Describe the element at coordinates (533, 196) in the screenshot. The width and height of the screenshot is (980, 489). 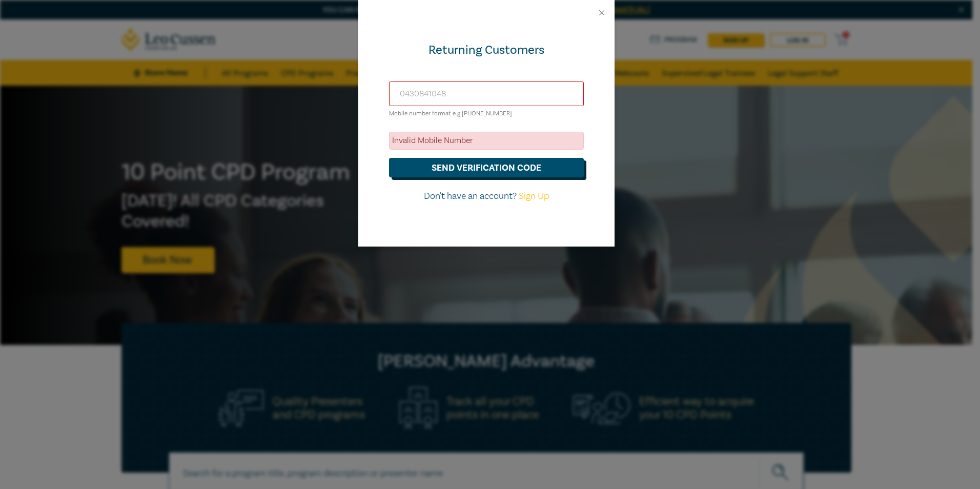
I see `a: Sign Up` at that location.